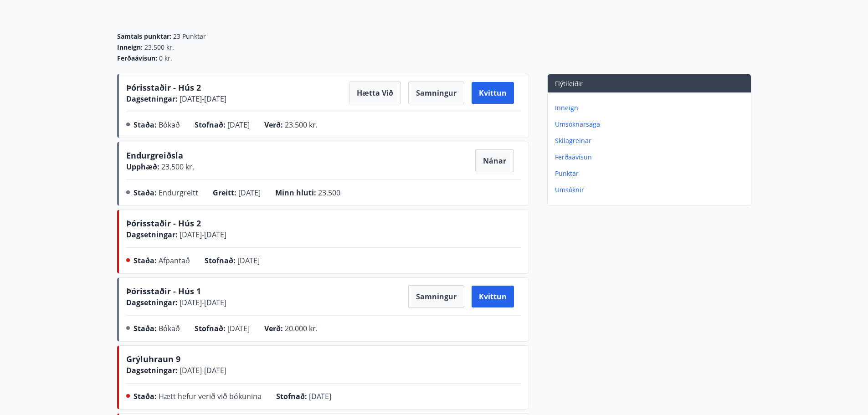  I want to click on span: Flýtileiðir, so click(568, 84).